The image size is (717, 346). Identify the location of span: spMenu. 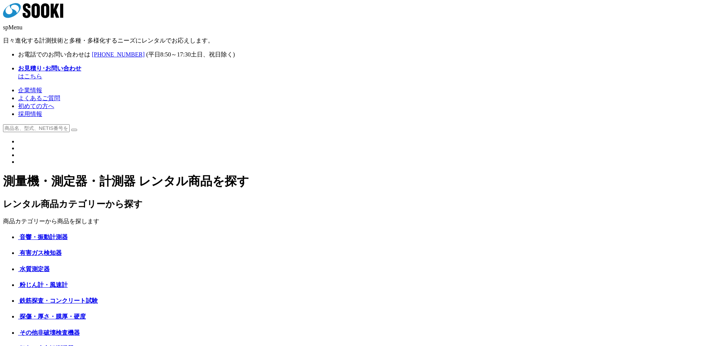
(13, 27).